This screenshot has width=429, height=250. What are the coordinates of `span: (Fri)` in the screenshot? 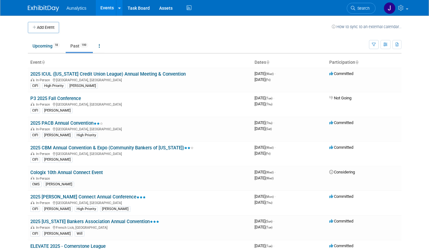 It's located at (268, 80).